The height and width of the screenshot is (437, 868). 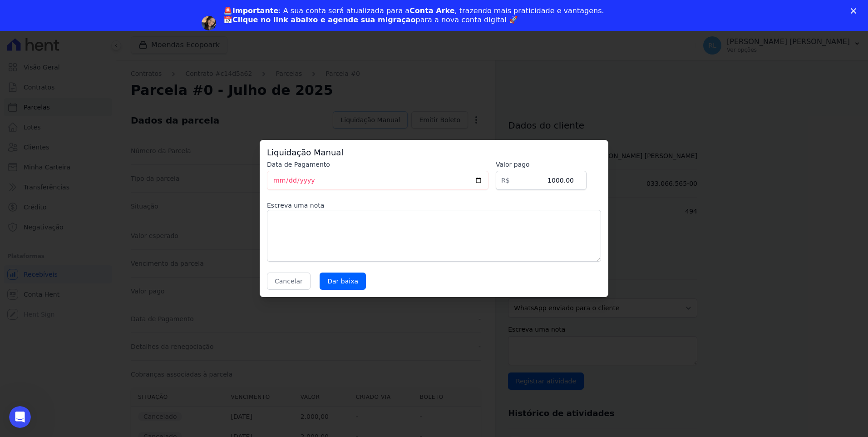 What do you see at coordinates (377, 164) in the screenshot?
I see `label: Data de Pagamento` at bounding box center [377, 164].